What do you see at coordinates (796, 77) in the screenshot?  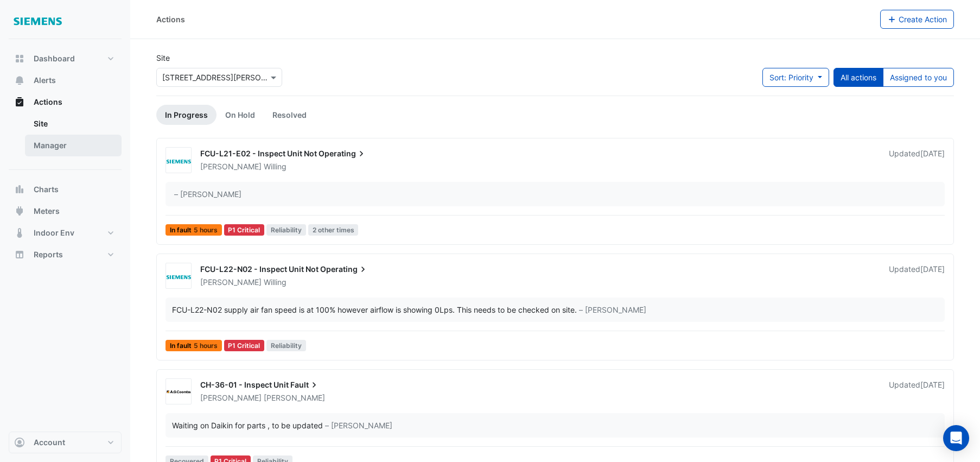 I see `button: Sort: Priority` at bounding box center [796, 77].